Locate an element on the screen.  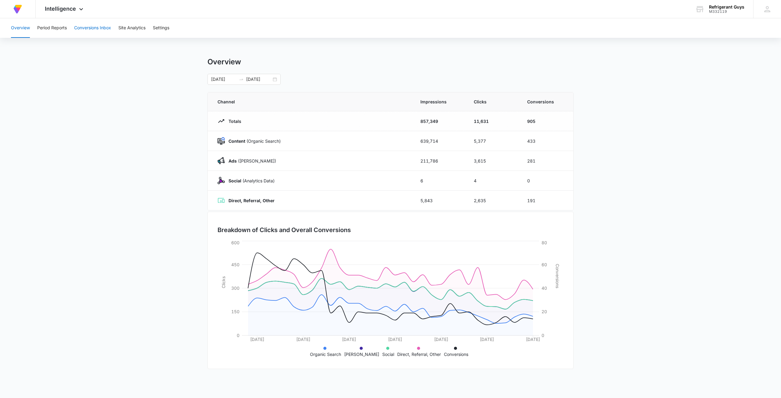
span: to is located at coordinates (241, 79).